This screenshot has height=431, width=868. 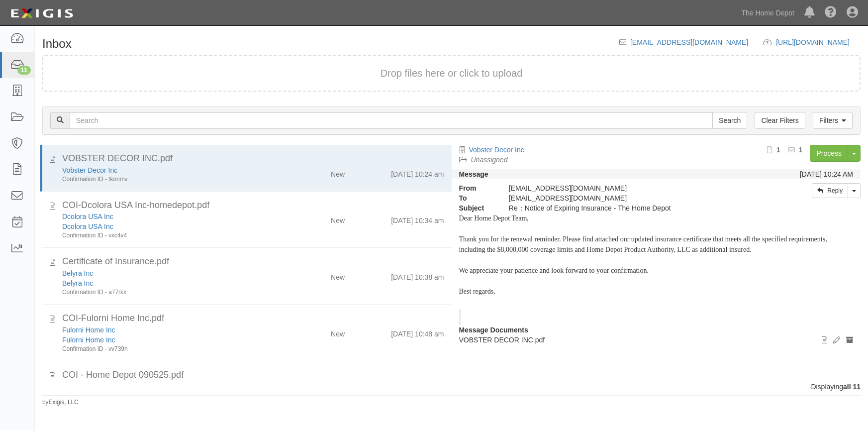 What do you see at coordinates (626, 198) in the screenshot?
I see `div: party-9k97rf@sbainsurance.homedepot.com` at bounding box center [626, 198].